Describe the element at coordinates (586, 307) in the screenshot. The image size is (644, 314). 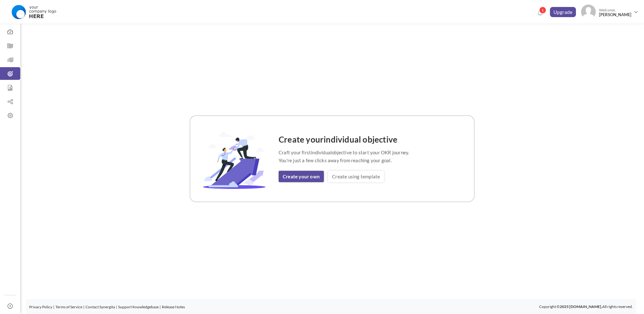
I see `p: Copyright © All rights reserved.` at that location.